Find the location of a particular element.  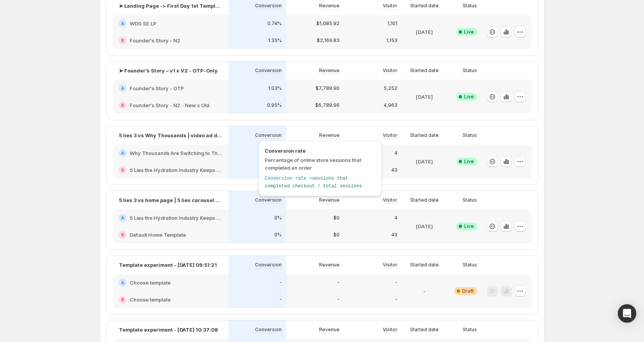

h2: 5 Lies the Hydration Industry Keeps Telling You 3A is located at coordinates (176, 218).